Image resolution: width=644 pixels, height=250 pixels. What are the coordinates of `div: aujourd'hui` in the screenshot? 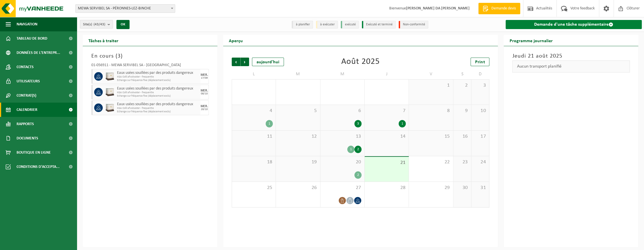 It's located at (268, 62).